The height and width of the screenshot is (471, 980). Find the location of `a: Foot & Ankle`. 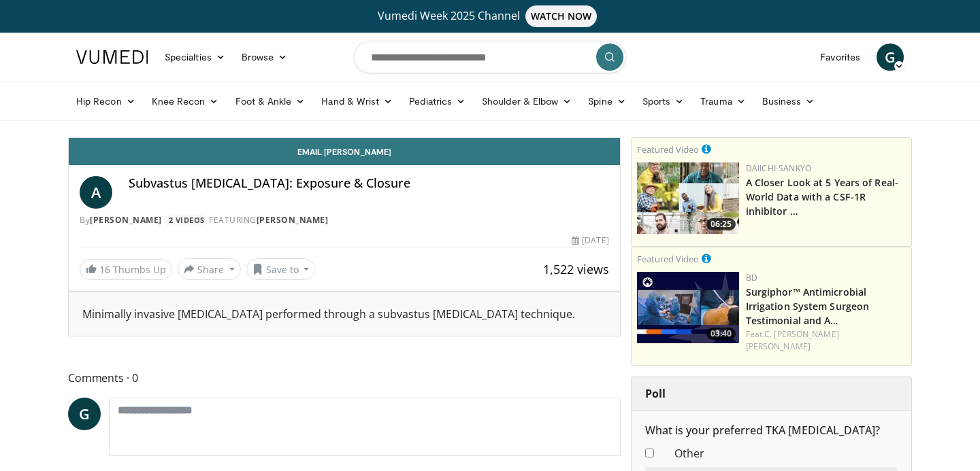

a: Foot & Ankle is located at coordinates (270, 101).